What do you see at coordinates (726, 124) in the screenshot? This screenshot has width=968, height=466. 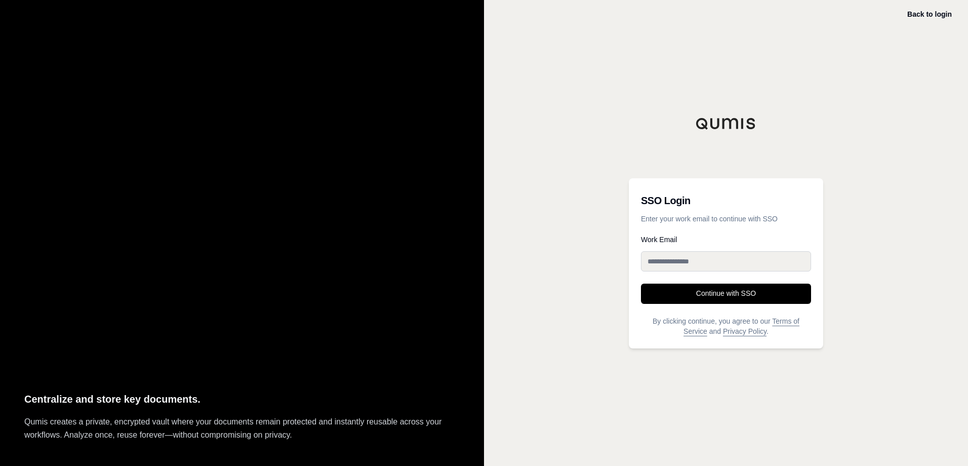 I see `img: Qumis` at bounding box center [726, 124].